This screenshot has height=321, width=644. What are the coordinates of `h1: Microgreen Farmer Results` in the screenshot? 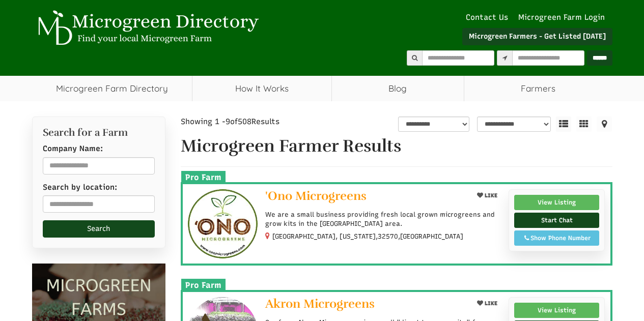 It's located at (397, 146).